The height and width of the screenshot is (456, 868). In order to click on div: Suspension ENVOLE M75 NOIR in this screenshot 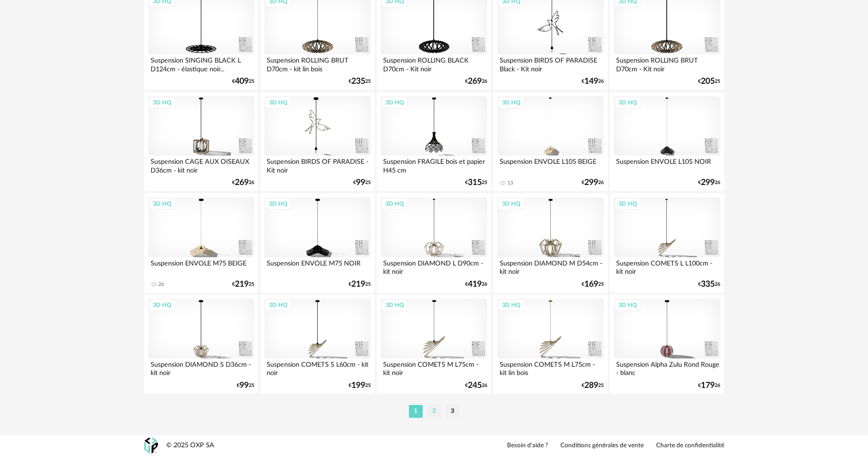, I will do `click(317, 266)`.